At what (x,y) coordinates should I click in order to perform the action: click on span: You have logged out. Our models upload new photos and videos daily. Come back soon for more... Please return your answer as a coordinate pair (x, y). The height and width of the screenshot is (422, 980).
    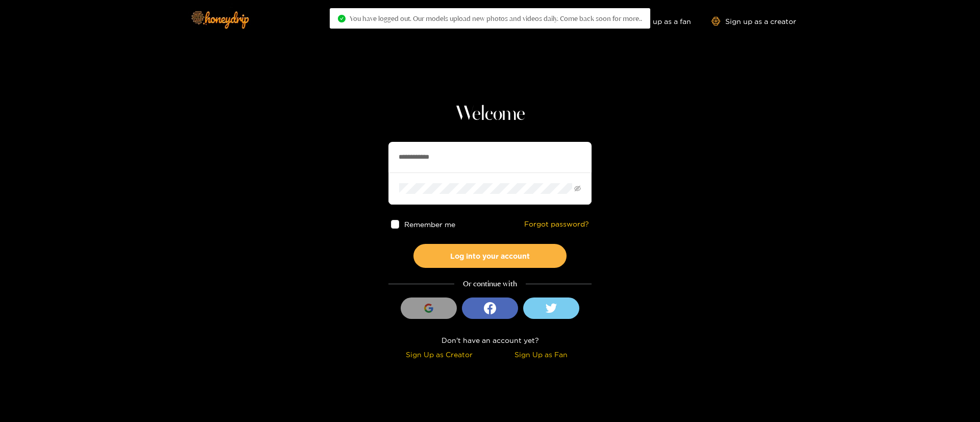
    Looking at the image, I should click on (496, 18).